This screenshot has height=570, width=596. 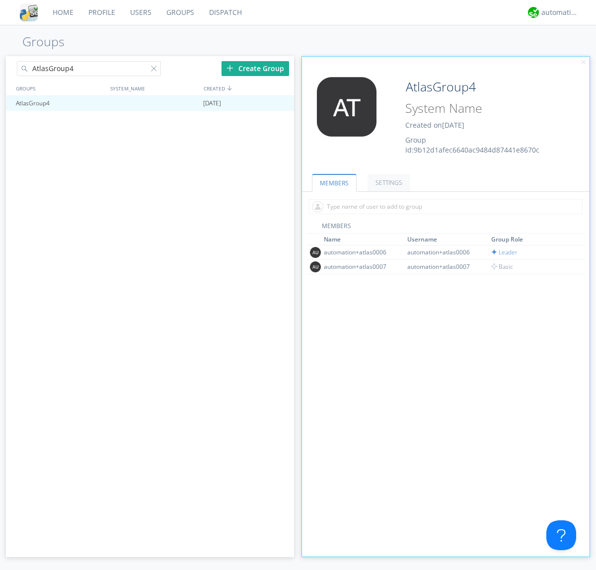 I want to click on div: SYSTEM_NAME, so click(x=154, y=88).